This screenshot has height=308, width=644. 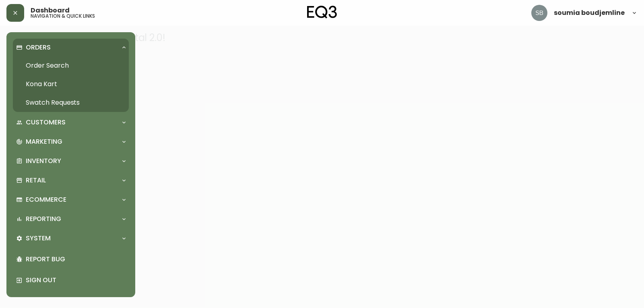 I want to click on p: Report Bug, so click(x=76, y=259).